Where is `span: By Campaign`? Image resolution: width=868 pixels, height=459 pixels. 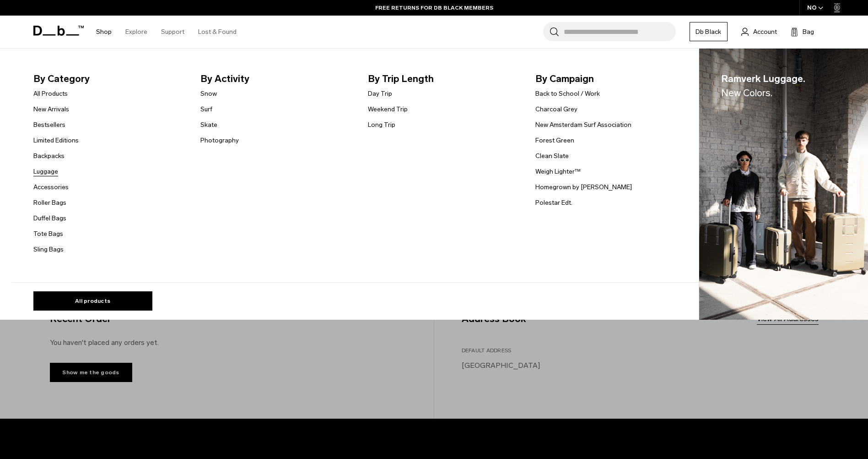
span: By Campaign is located at coordinates (612, 79).